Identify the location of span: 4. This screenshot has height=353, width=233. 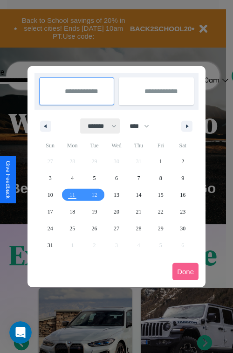
(72, 178).